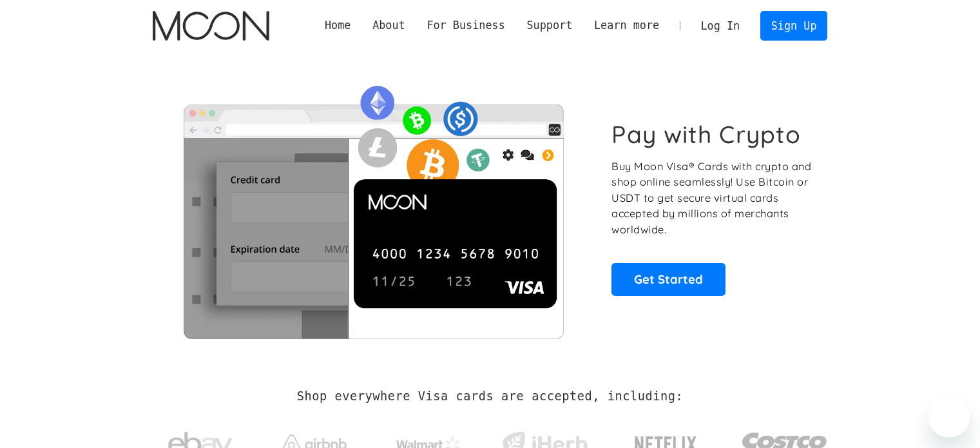 The width and height of the screenshot is (980, 448). What do you see at coordinates (626, 25) in the screenshot?
I see `div: Learn more` at bounding box center [626, 25].